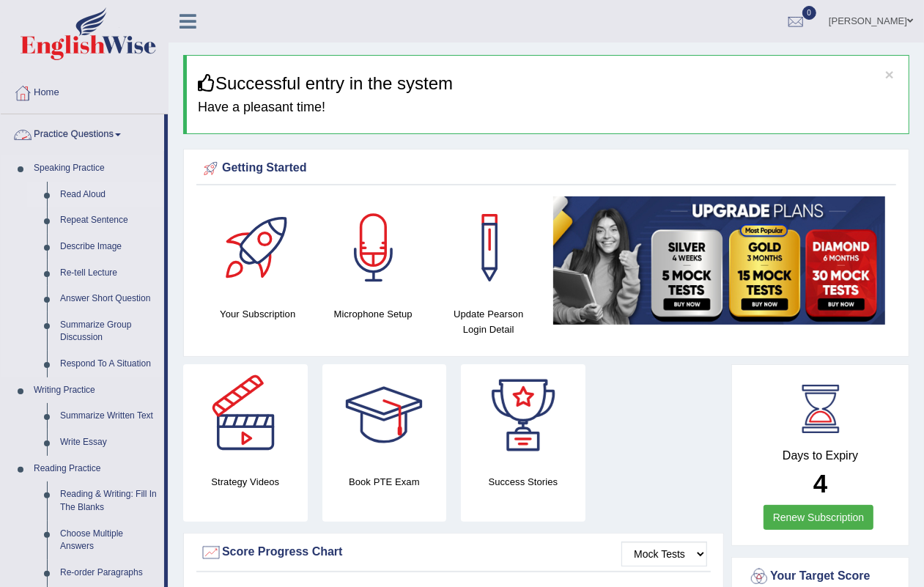 This screenshot has height=587, width=924. I want to click on h4: Days to Expiry, so click(820, 456).